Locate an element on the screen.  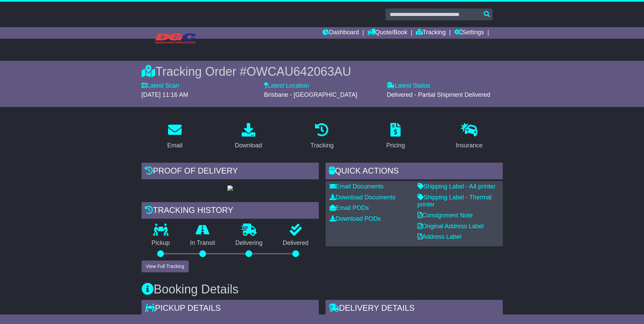
div: Proof of Delivery is located at coordinates (230, 172).